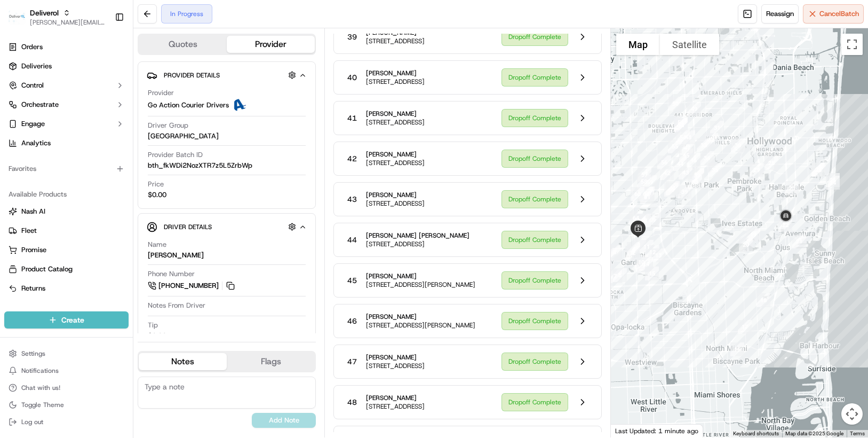  I want to click on div: 12, so click(652, 252).